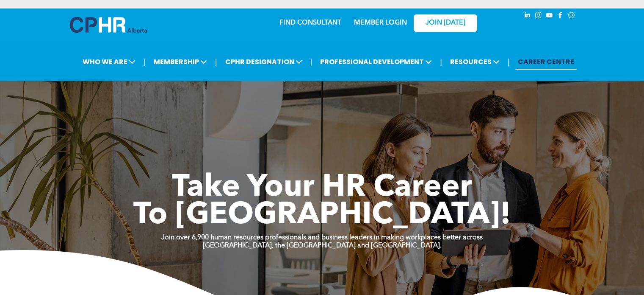 The height and width of the screenshot is (295, 644). What do you see at coordinates (380, 23) in the screenshot?
I see `a: MEMBER LOGIN` at bounding box center [380, 23].